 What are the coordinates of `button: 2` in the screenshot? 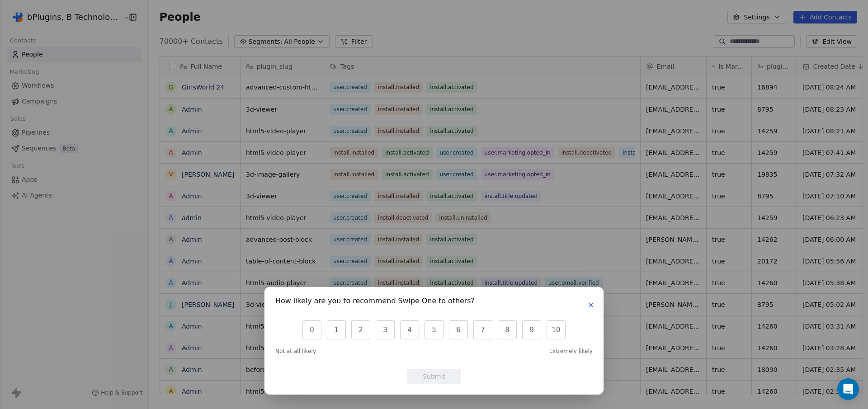 It's located at (361, 330).